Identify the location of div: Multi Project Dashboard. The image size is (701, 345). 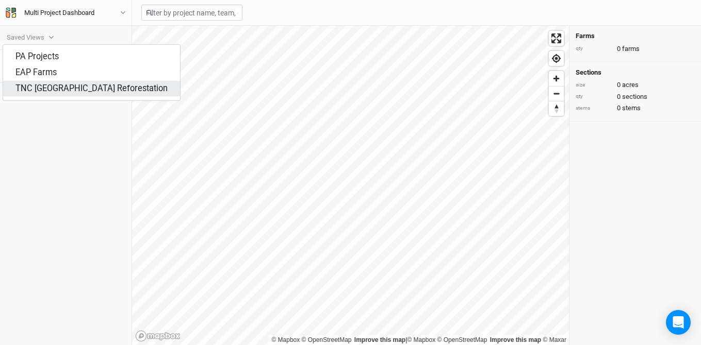
(59, 13).